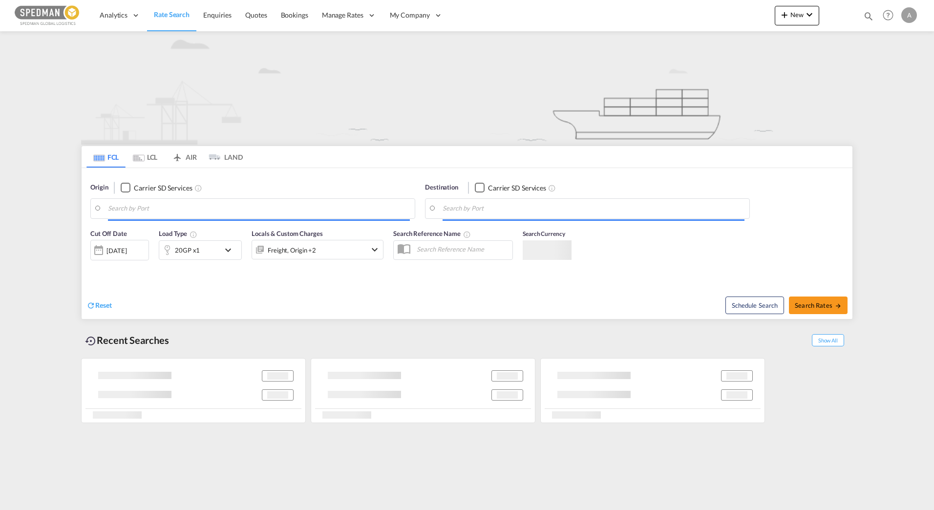 This screenshot has height=510, width=934. What do you see at coordinates (165, 157) in the screenshot?
I see `md-pagination-wrapper: Use the left and right arrow keys to navigate between tabs` at bounding box center [165, 157].